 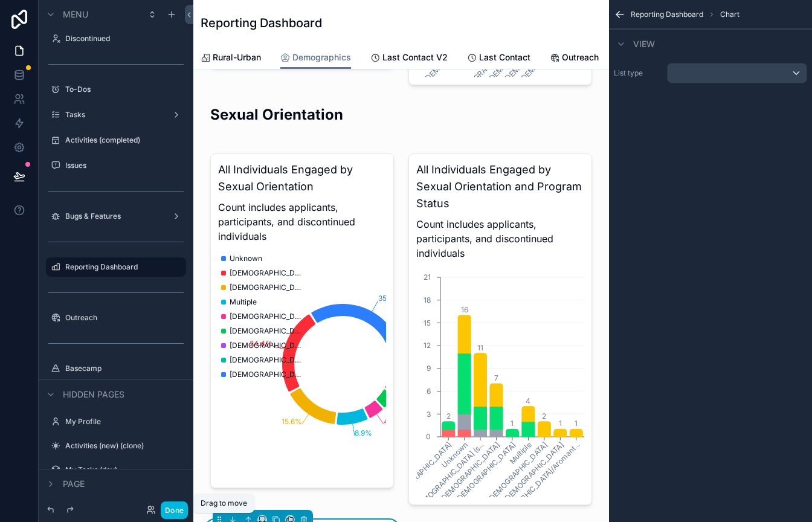 What do you see at coordinates (114, 216) in the screenshot?
I see `label: Bugs & Features` at bounding box center [114, 216].